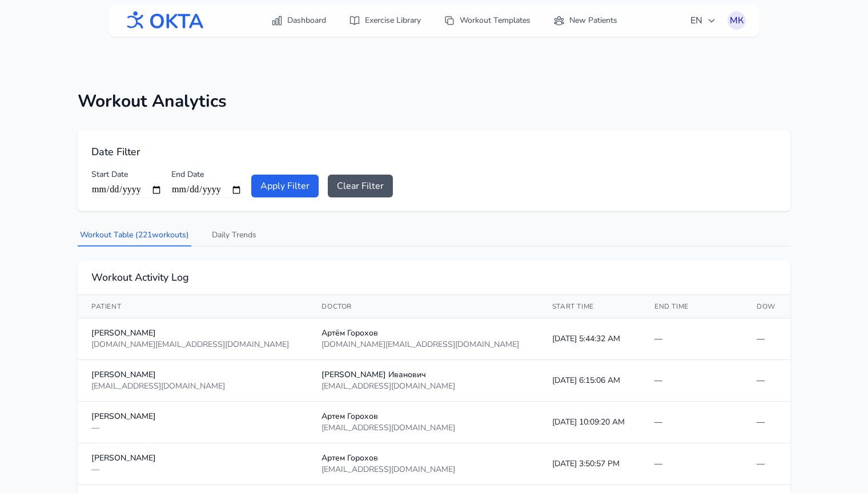  What do you see at coordinates (434, 277) in the screenshot?
I see `h2: Workout Activity Log` at bounding box center [434, 277].